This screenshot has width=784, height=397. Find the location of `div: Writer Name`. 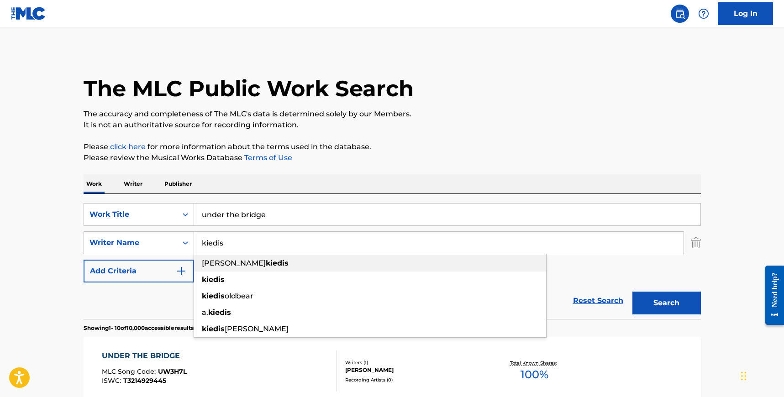

div: Writer Name is located at coordinates (131, 243).